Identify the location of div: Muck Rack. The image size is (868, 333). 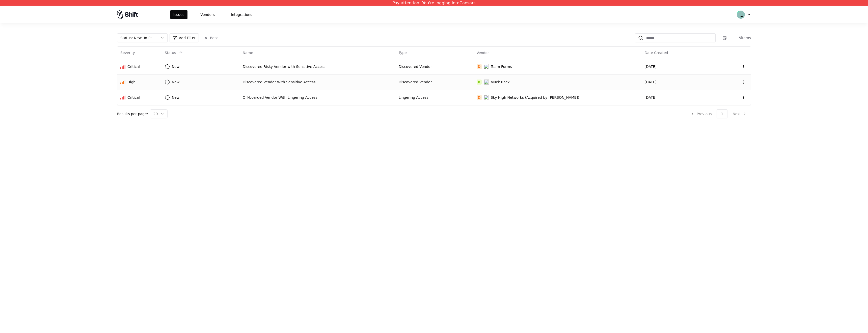
(500, 82).